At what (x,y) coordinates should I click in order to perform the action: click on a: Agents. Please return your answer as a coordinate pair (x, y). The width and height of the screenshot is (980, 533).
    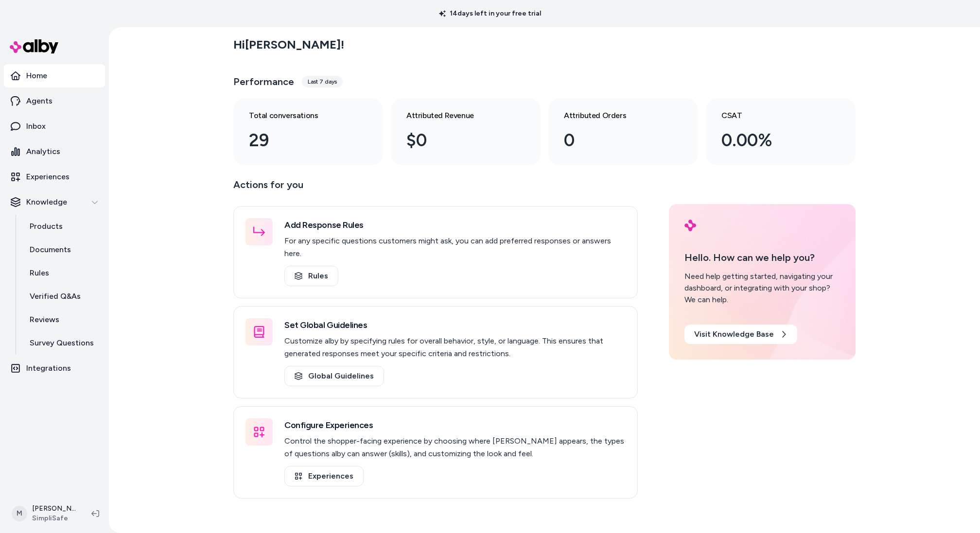
    Looking at the image, I should click on (54, 101).